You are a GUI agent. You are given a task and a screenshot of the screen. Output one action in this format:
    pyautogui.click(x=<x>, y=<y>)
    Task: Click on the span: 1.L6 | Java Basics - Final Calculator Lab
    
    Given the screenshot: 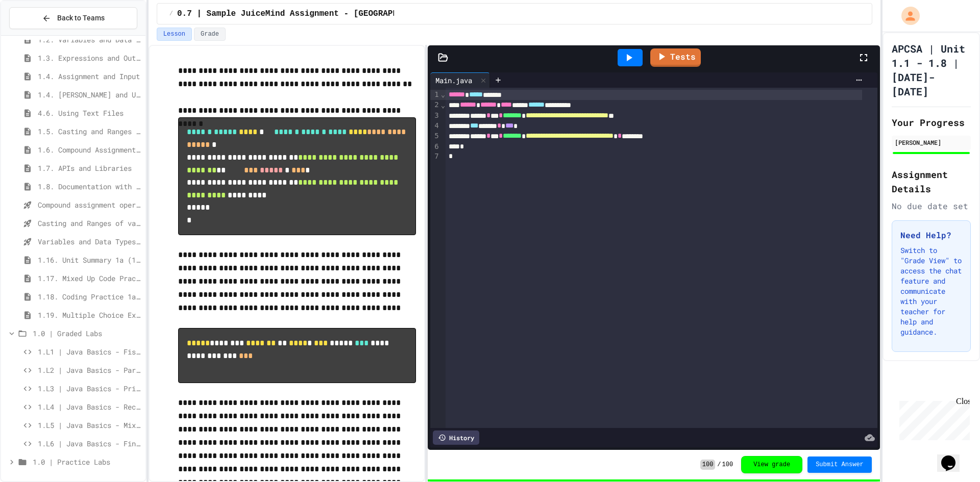 What is the action you would take?
    pyautogui.click(x=89, y=443)
    